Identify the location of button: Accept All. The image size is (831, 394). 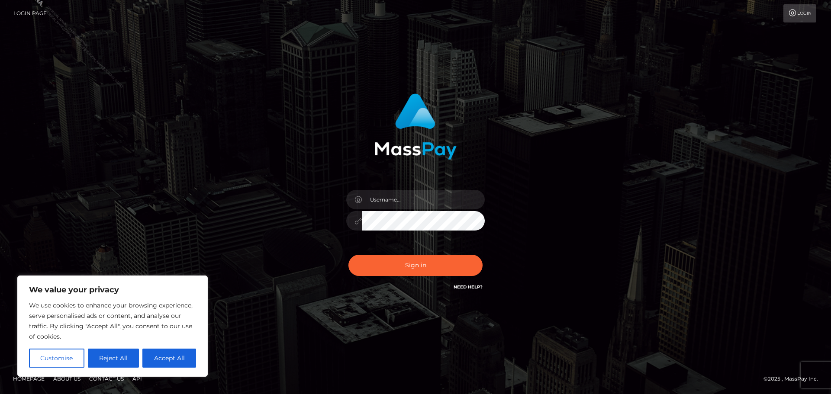
(169, 358).